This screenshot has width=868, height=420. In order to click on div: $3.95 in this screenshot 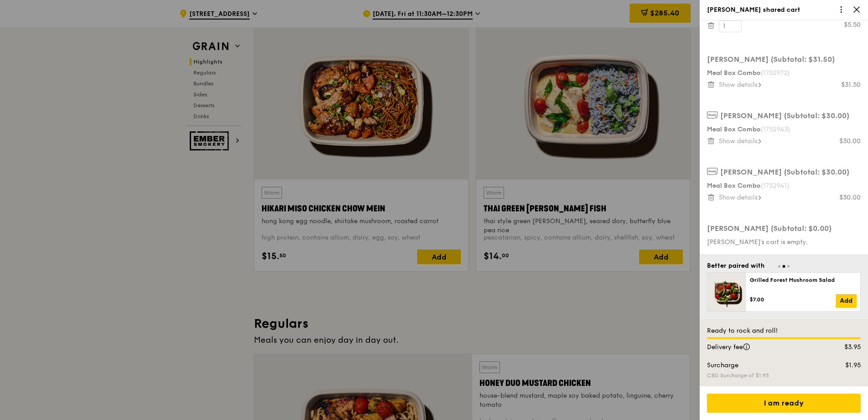, I will do `click(845, 347)`.